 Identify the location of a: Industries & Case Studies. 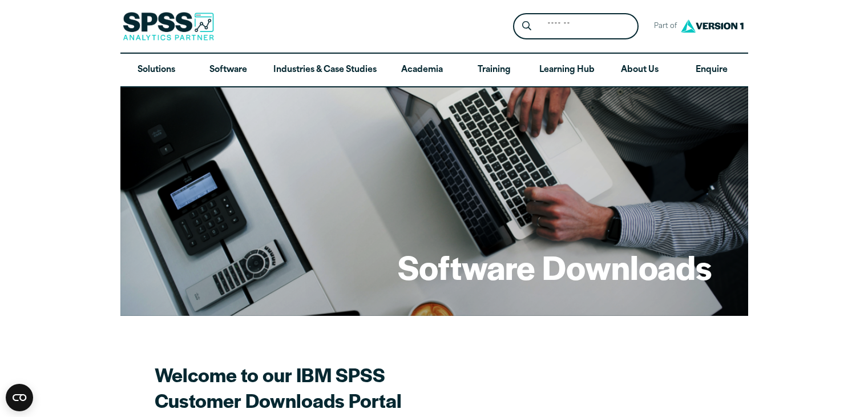
(325, 71).